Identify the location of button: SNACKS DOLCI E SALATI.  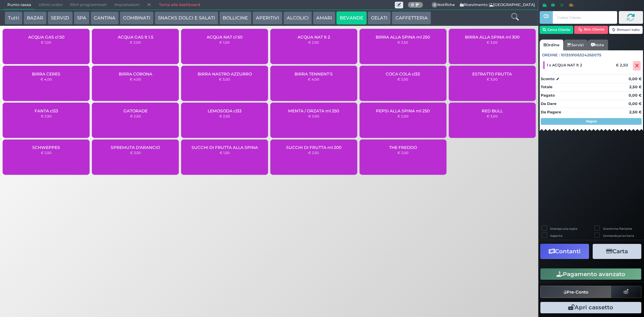
(186, 18).